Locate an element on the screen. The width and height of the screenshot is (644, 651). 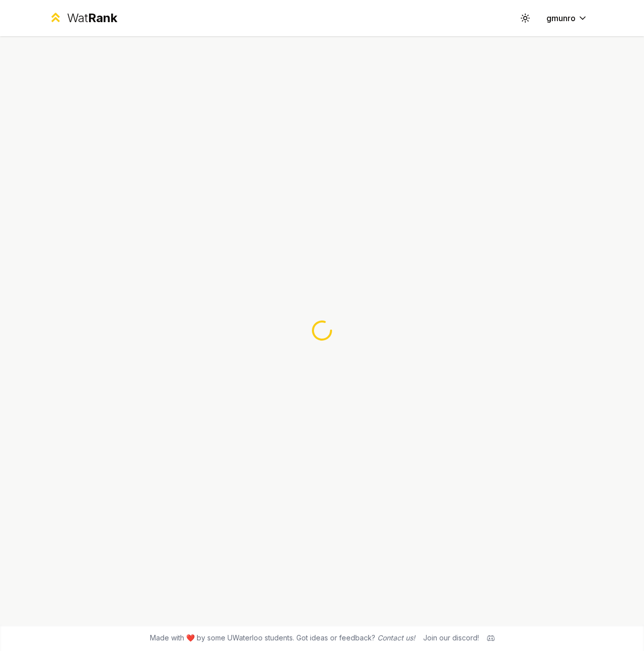
span: Rank is located at coordinates (103, 18).